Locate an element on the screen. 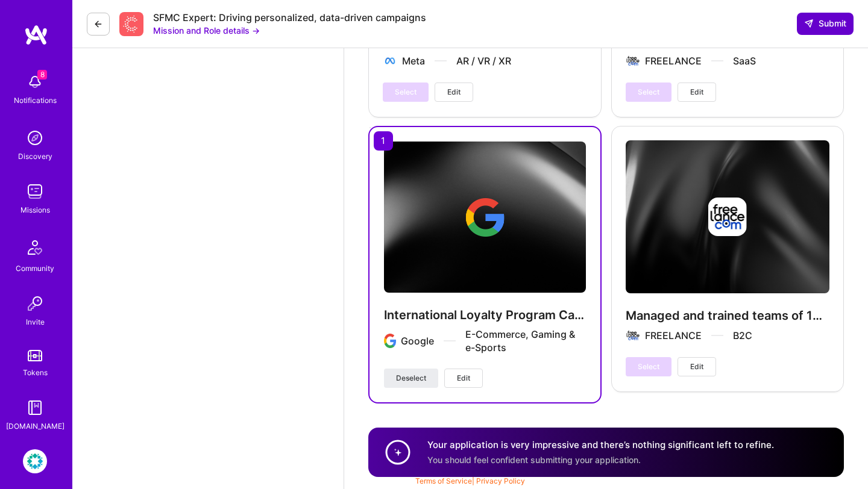  img: Company Logo is located at coordinates (131, 24).